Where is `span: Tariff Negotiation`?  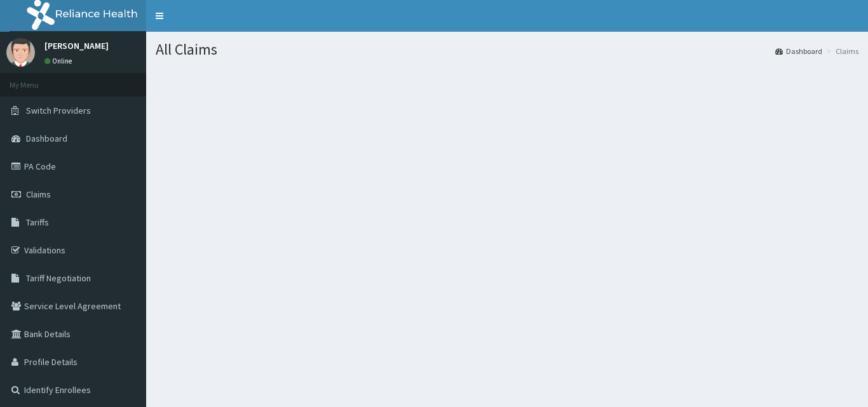
span: Tariff Negotiation is located at coordinates (58, 278).